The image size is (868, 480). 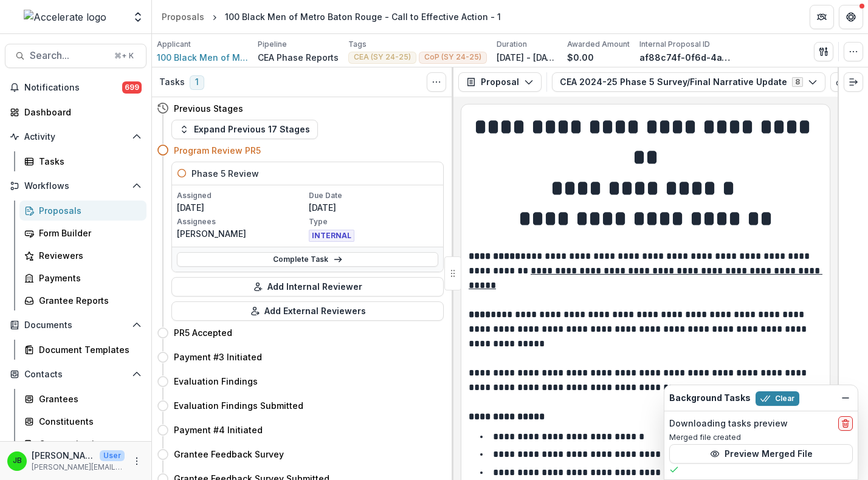 What do you see at coordinates (761, 437) in the screenshot?
I see `p: Merged file created` at bounding box center [761, 437].